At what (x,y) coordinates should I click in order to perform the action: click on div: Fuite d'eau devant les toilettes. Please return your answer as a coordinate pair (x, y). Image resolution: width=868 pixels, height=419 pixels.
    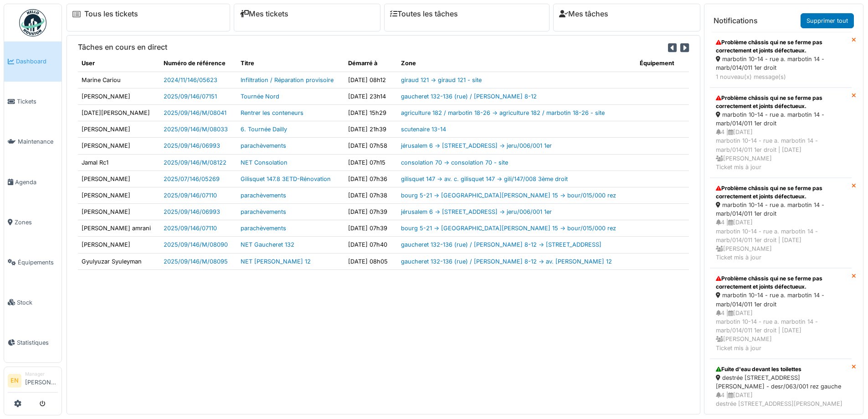
    Looking at the image, I should click on (781, 369).